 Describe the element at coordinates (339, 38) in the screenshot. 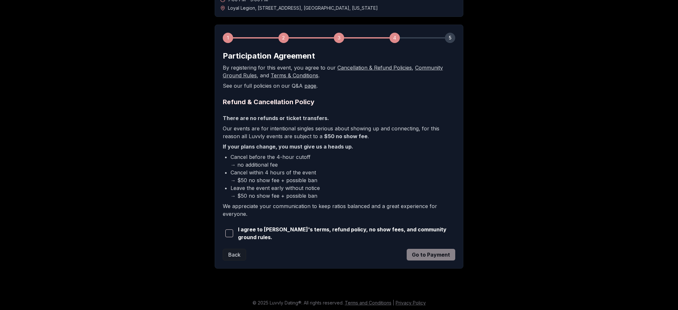

I see `div: 3` at that location.